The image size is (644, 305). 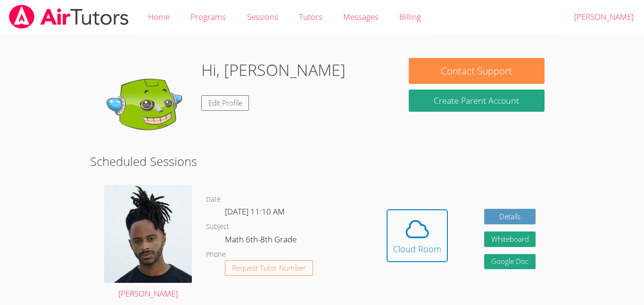 I want to click on dt: Subject, so click(x=217, y=227).